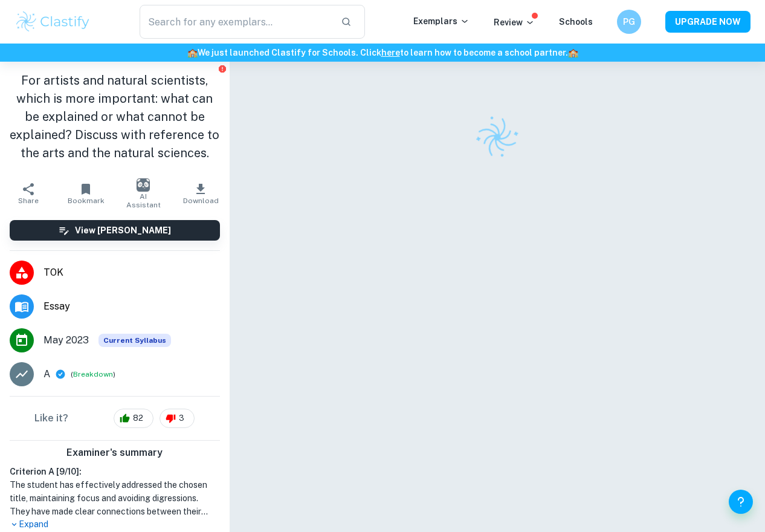 The height and width of the screenshot is (532, 765). What do you see at coordinates (86, 193) in the screenshot?
I see `button: Bookmark` at bounding box center [86, 193].